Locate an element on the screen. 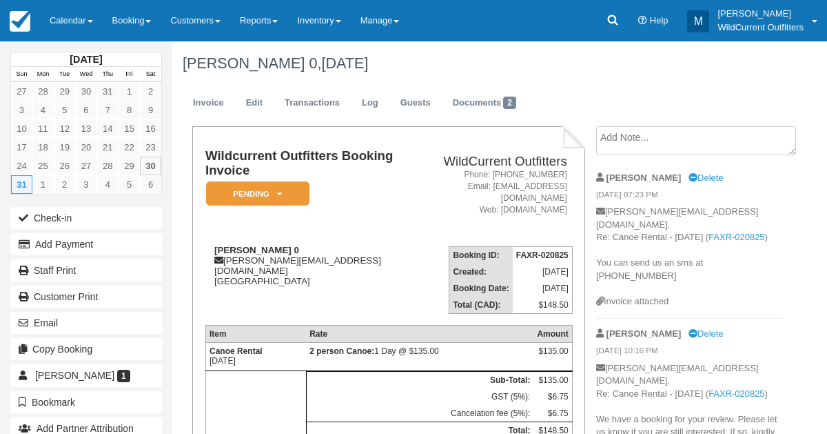 The height and width of the screenshot is (434, 827). a: 16 is located at coordinates (150, 128).